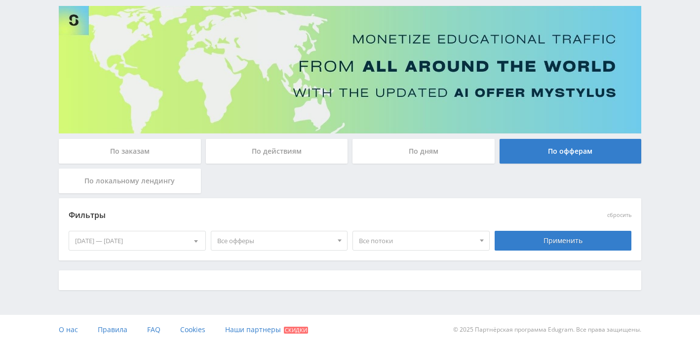 The height and width of the screenshot is (344, 700). Describe the element at coordinates (130, 151) in the screenshot. I see `div: По заказам` at that location.